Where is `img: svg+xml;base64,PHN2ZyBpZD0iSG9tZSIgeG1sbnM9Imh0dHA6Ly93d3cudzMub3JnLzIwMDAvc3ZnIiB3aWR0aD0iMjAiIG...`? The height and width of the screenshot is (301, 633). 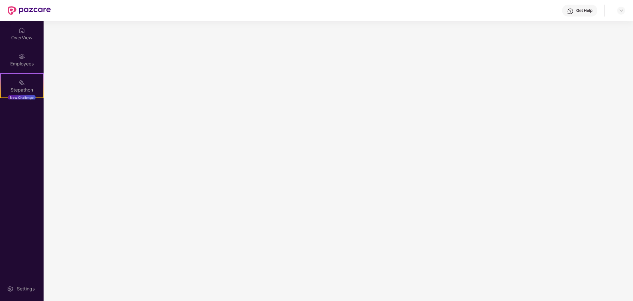 img: svg+xml;base64,PHN2ZyBpZD0iSG9tZSIgeG1sbnM9Imh0dHA6Ly93d3cudzMub3JnLzIwMDAvc3ZnIiB3aWR0aD0iMjAiIG... is located at coordinates (22, 30).